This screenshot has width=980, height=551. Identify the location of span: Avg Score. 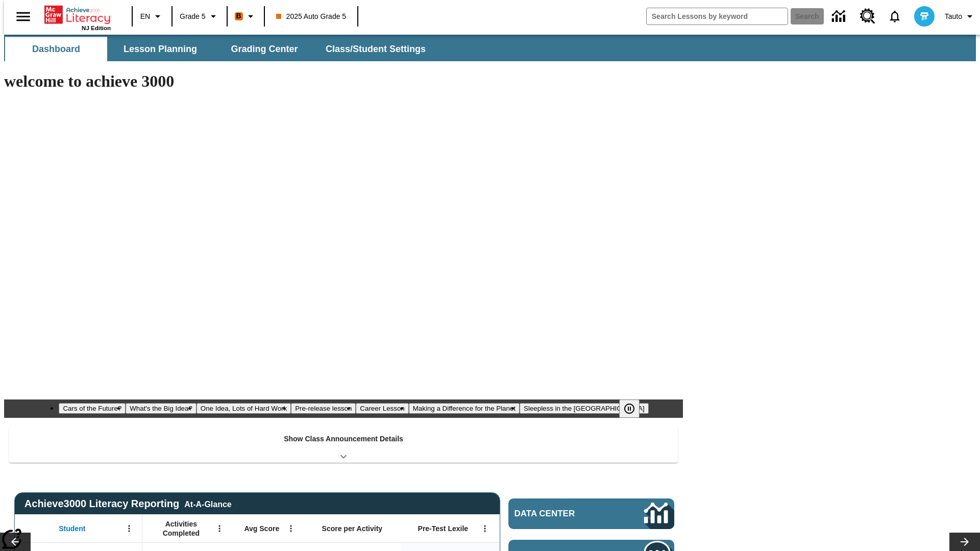
(262, 528).